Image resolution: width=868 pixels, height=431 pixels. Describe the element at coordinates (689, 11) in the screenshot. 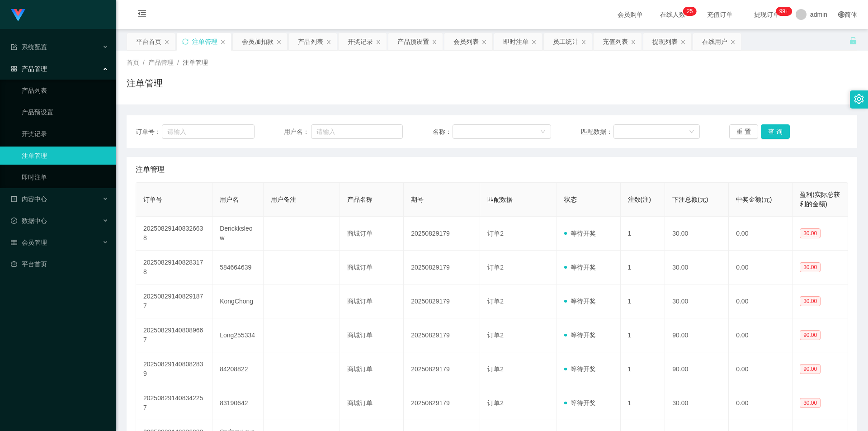

I see `sup: 25` at that location.